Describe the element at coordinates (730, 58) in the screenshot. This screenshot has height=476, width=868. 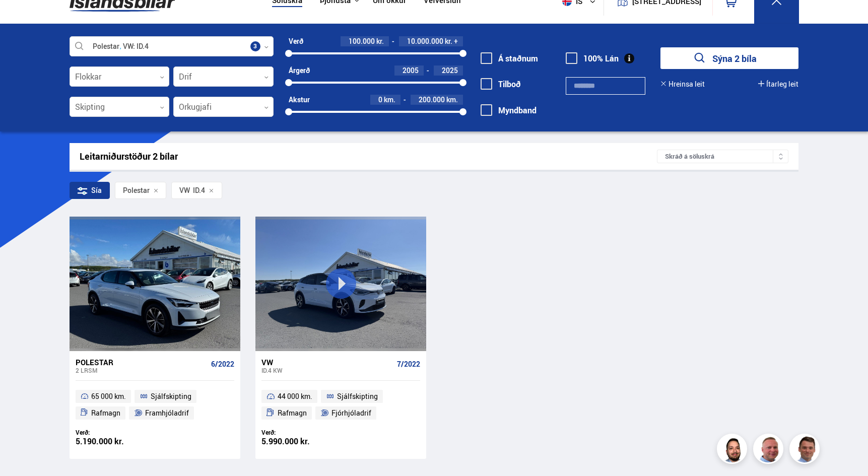
I see `button: Sýna 2 bíla` at that location.